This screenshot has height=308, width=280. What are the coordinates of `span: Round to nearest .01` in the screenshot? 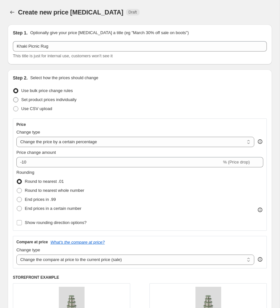 It's located at (44, 181).